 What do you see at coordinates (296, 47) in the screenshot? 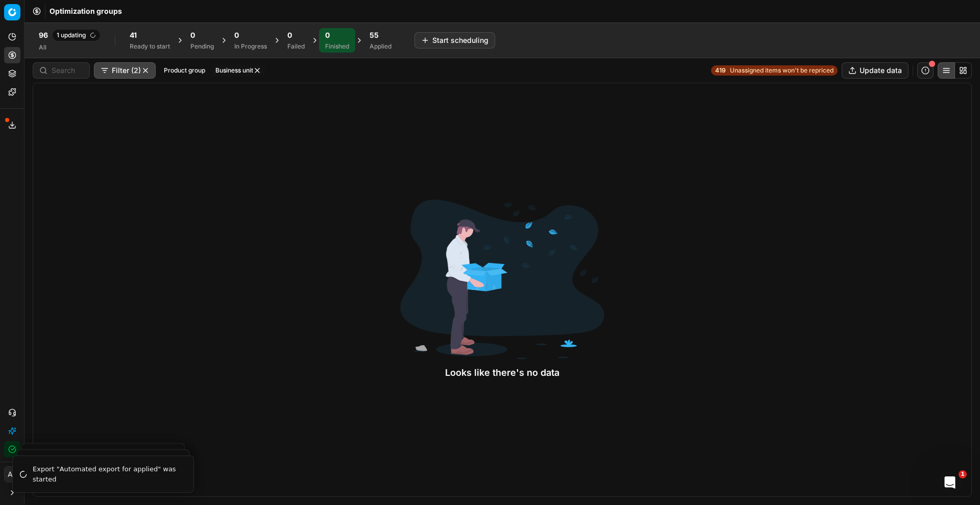
I see `div: Failed` at bounding box center [296, 47].